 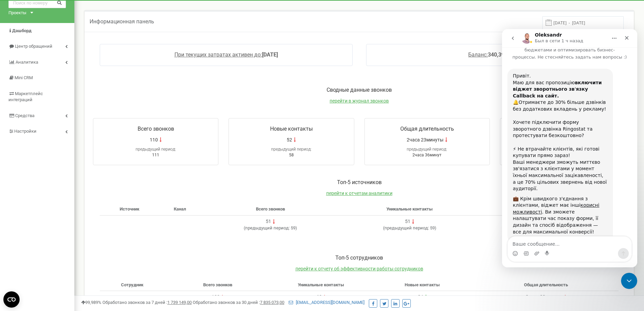 What do you see at coordinates (425, 140) in the screenshot?
I see `span: 2часа 23минуты` at bounding box center [425, 140].